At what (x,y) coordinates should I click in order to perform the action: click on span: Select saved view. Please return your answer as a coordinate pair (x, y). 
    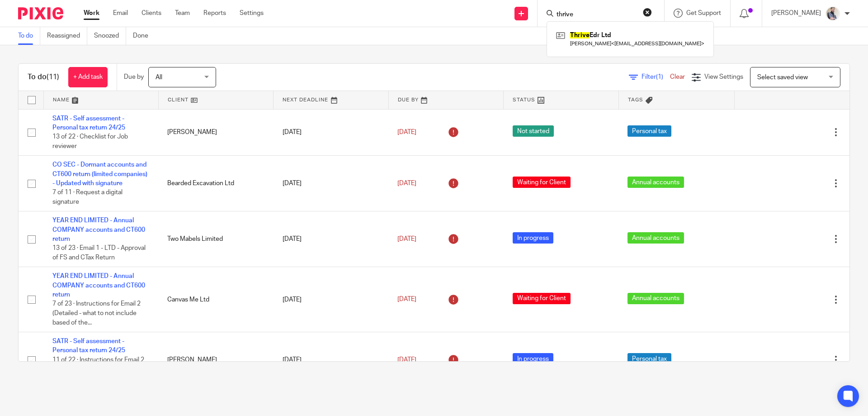
    Looking at the image, I should click on (782, 77).